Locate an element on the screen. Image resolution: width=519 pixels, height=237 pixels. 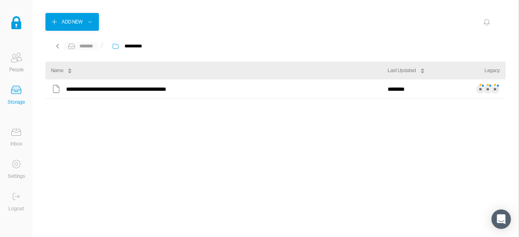
div: Add New is located at coordinates (72, 22).